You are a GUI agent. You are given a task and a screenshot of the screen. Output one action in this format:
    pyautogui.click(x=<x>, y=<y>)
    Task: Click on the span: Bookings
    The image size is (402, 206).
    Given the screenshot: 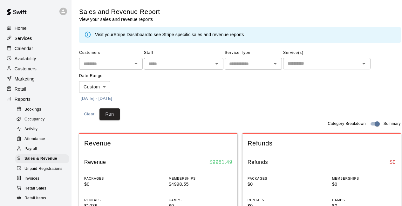 What is the action you would take?
    pyautogui.click(x=33, y=110)
    